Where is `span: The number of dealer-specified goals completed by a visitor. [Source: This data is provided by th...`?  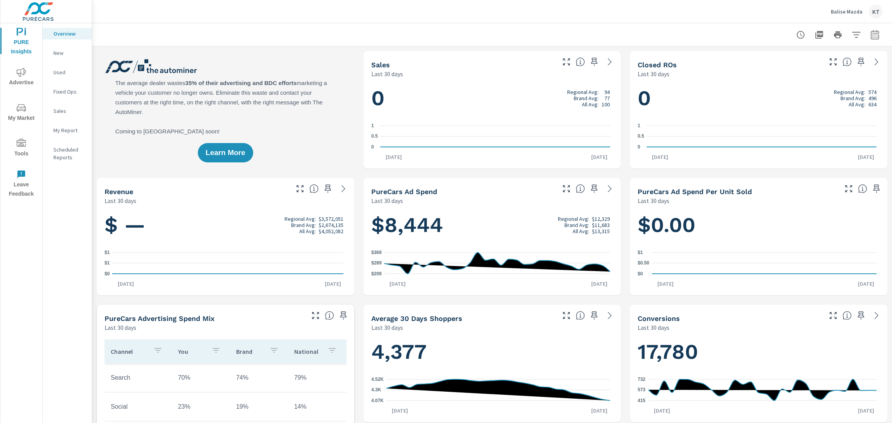 span: The number of dealer-specified goals completed by a visitor. [Source: This data is provided by th... is located at coordinates (847, 316).